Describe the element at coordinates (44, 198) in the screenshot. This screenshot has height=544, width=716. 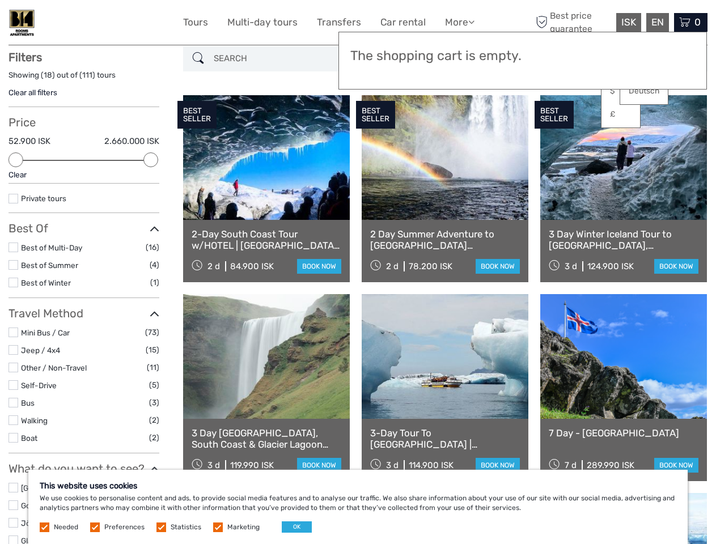
I see `a: Private tours` at that location.